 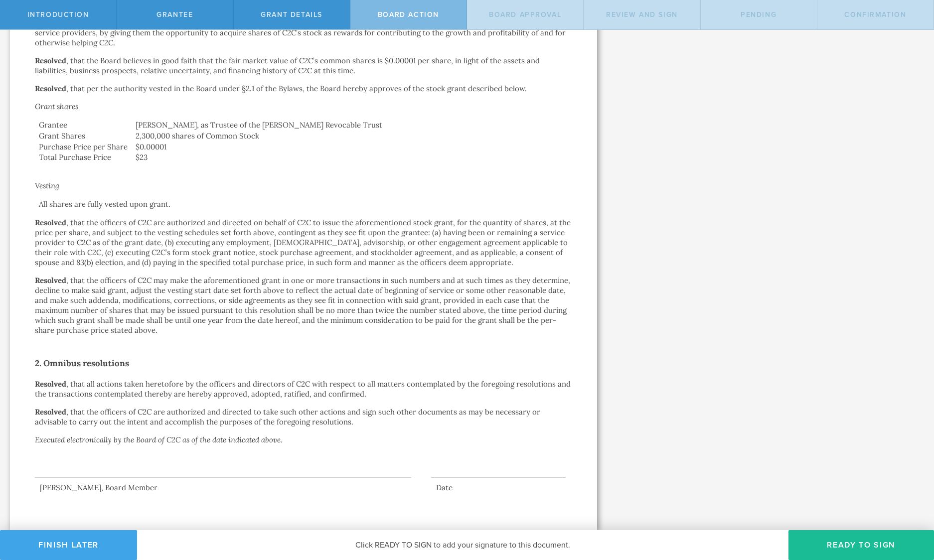 I want to click on span: Grant Details, so click(x=292, y=15).